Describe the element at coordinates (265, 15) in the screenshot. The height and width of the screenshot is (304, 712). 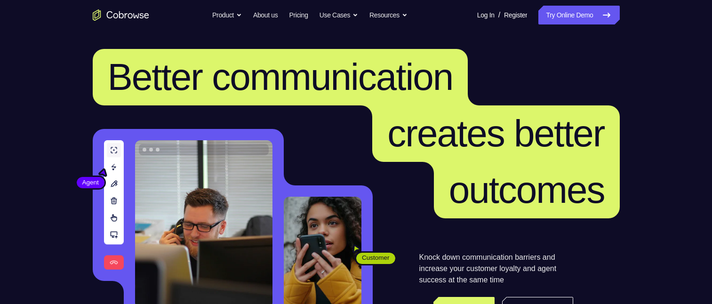
I see `a: About us` at that location.